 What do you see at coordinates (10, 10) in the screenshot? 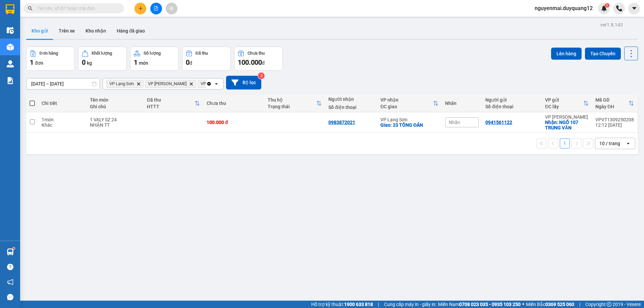
I see `img: logo-vxr` at bounding box center [10, 10].